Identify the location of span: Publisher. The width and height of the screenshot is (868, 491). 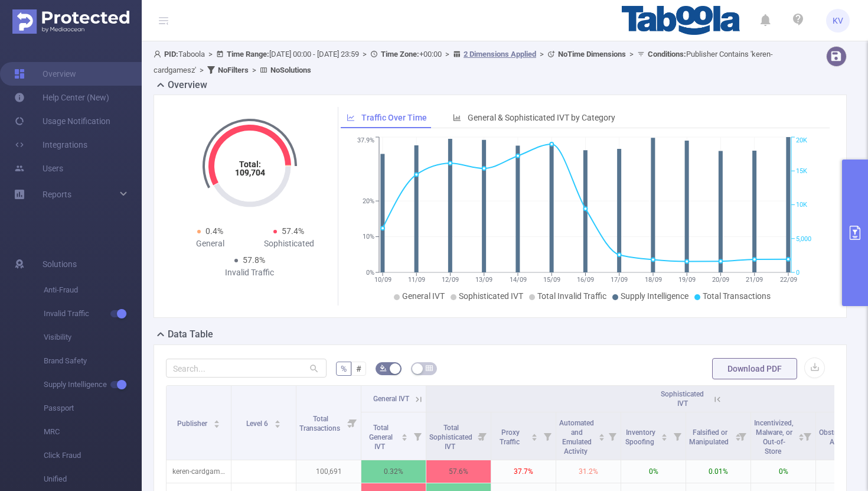
(193, 423).